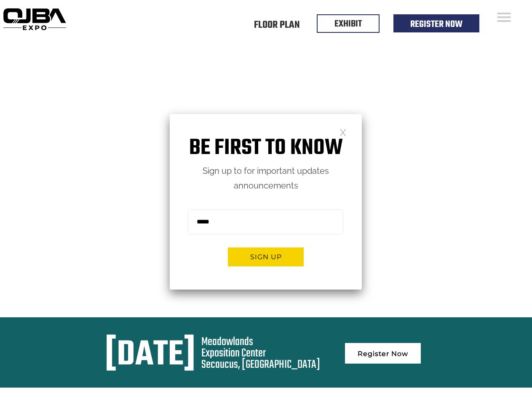  Describe the element at coordinates (348, 24) in the screenshot. I see `a: EXHIBIT` at that location.